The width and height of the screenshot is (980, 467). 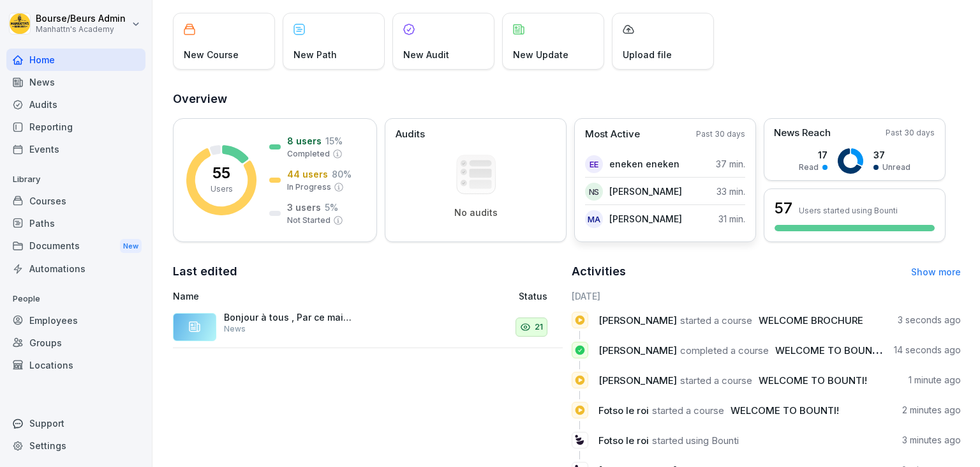 I want to click on div: MA, so click(x=594, y=219).